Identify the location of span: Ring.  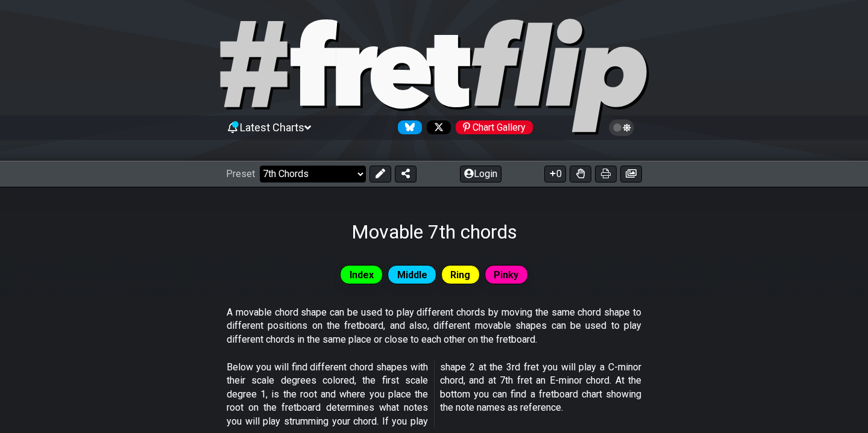
(460, 275).